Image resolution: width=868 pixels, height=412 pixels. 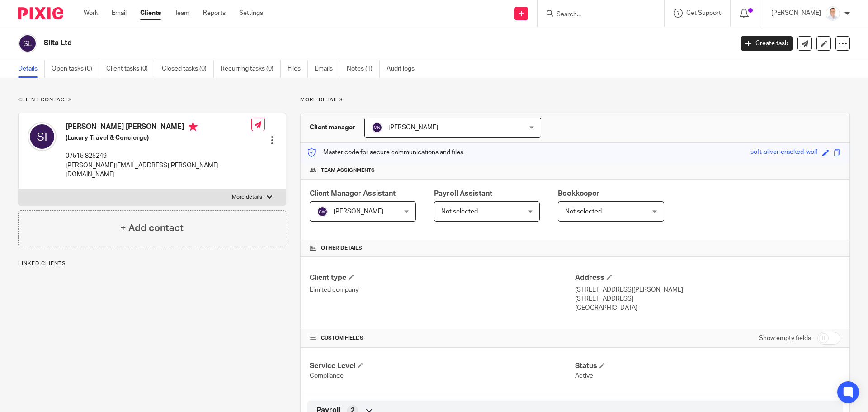 What do you see at coordinates (193, 127) in the screenshot?
I see `i: Primary` at bounding box center [193, 127].